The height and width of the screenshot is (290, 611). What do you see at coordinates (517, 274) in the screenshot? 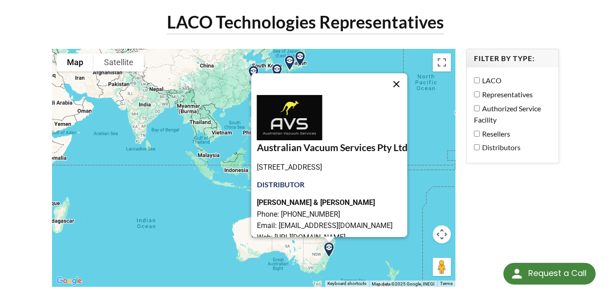
I see `img: round button` at bounding box center [517, 274].